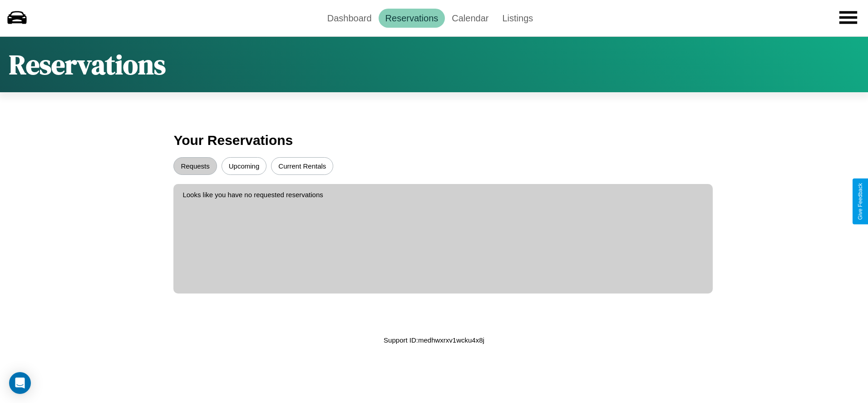 This screenshot has height=403, width=868. What do you see at coordinates (302, 166) in the screenshot?
I see `button: Current Rentals` at bounding box center [302, 166].